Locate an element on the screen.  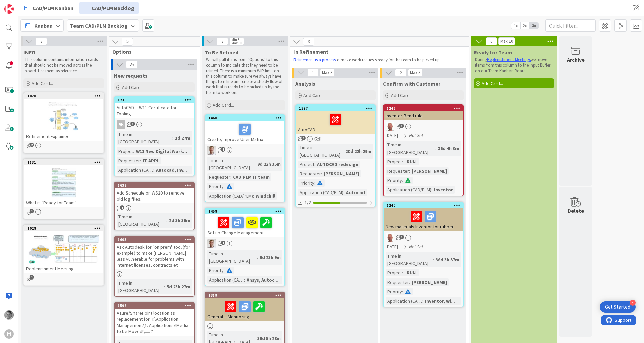
div: 1632Add Schedule on WS20 to remove old log files. is located at coordinates (154, 193).